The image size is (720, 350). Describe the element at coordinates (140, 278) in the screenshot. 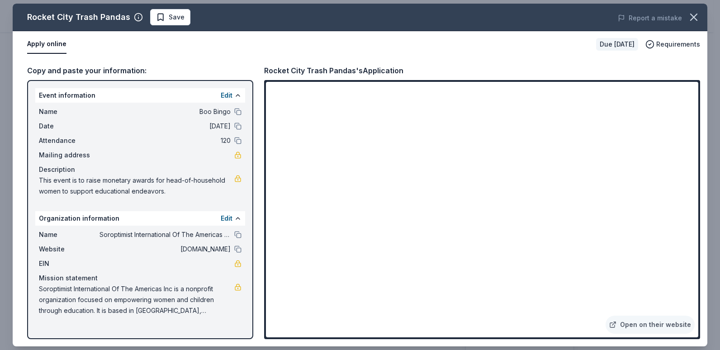

I see `div: Mission statement` at that location.